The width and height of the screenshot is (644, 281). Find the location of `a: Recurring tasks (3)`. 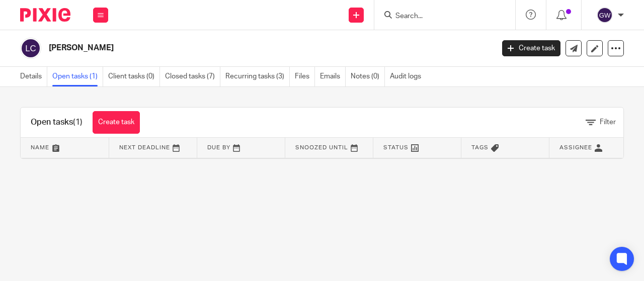

a: Recurring tasks (3) is located at coordinates (257, 76).